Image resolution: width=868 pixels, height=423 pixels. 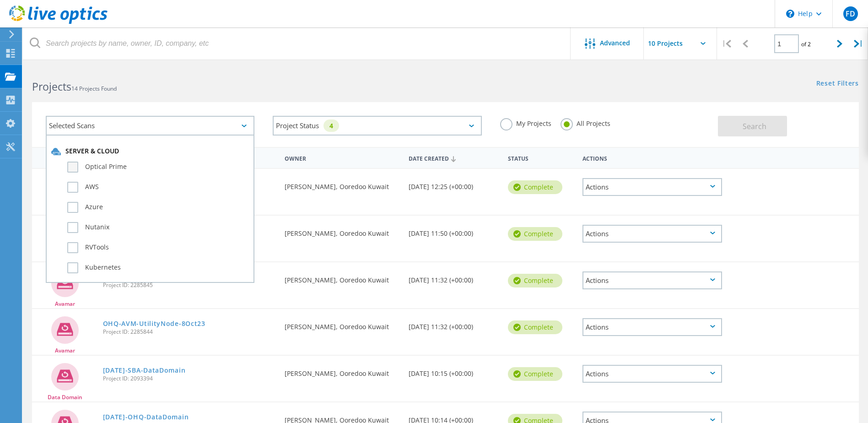 I want to click on div: Owner, so click(x=342, y=157).